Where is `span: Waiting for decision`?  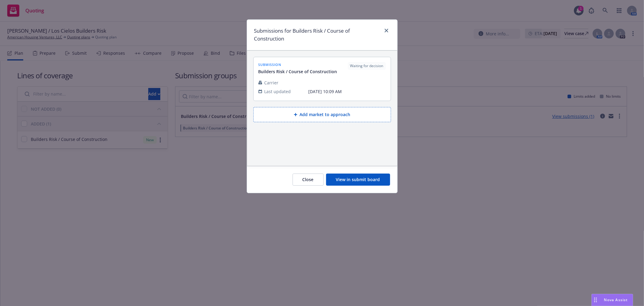 span: Waiting for decision is located at coordinates (367, 66).